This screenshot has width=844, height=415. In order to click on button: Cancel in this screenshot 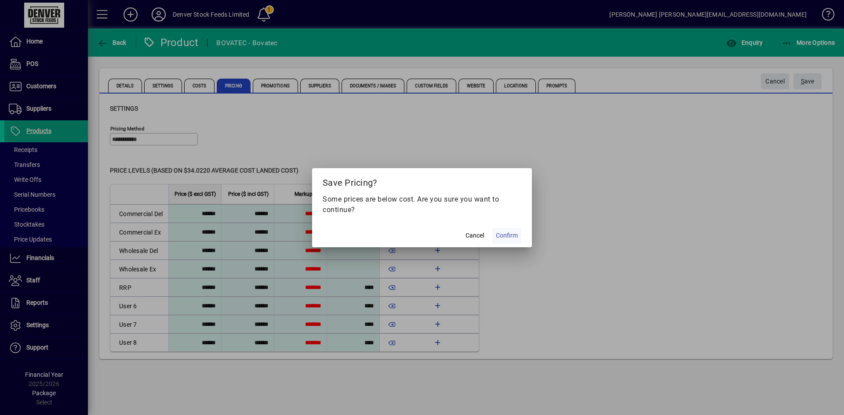, I will do `click(475, 236)`.